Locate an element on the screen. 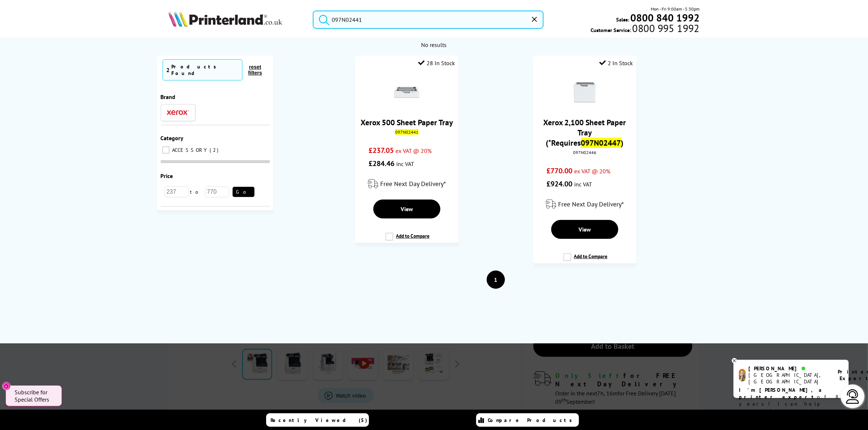 Image resolution: width=868 pixels, height=430 pixels. a: Printerland Logo is located at coordinates (236, 20).